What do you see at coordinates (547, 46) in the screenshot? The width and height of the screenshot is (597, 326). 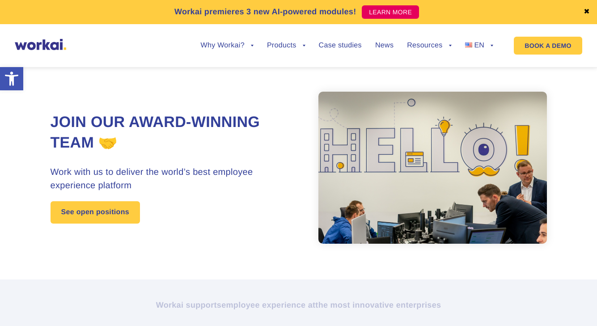 I see `a: BOOK A DEMO` at bounding box center [547, 46].